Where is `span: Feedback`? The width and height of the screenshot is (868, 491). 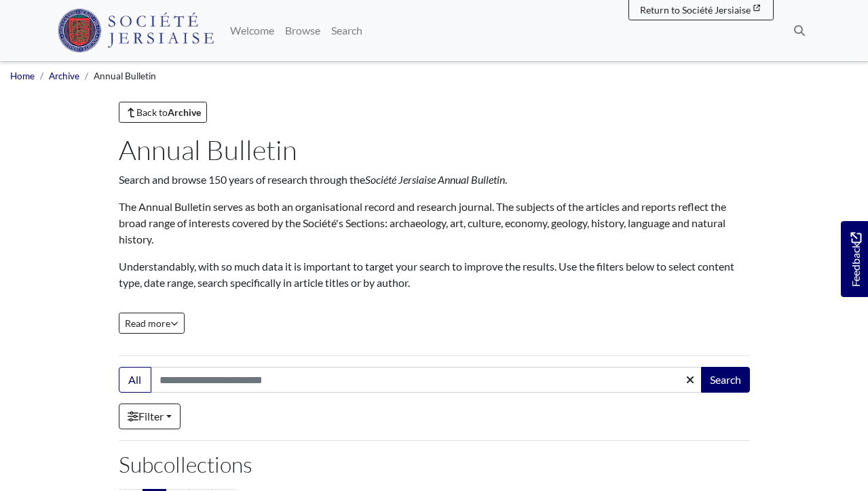
span: Feedback is located at coordinates (856, 259).